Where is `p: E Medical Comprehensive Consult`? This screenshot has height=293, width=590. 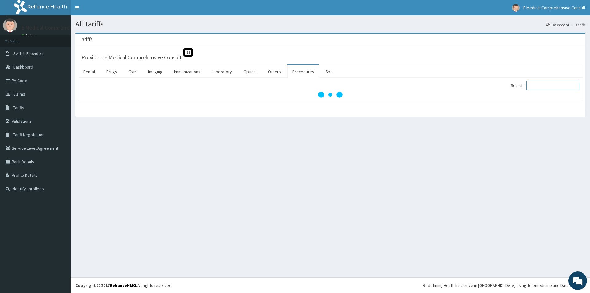 p: E Medical Comprehensive Consult is located at coordinates (61, 28).